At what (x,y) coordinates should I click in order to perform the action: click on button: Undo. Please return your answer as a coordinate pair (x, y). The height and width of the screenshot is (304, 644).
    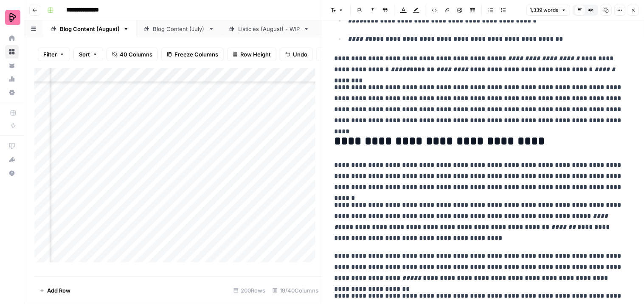
    Looking at the image, I should click on (296, 54).